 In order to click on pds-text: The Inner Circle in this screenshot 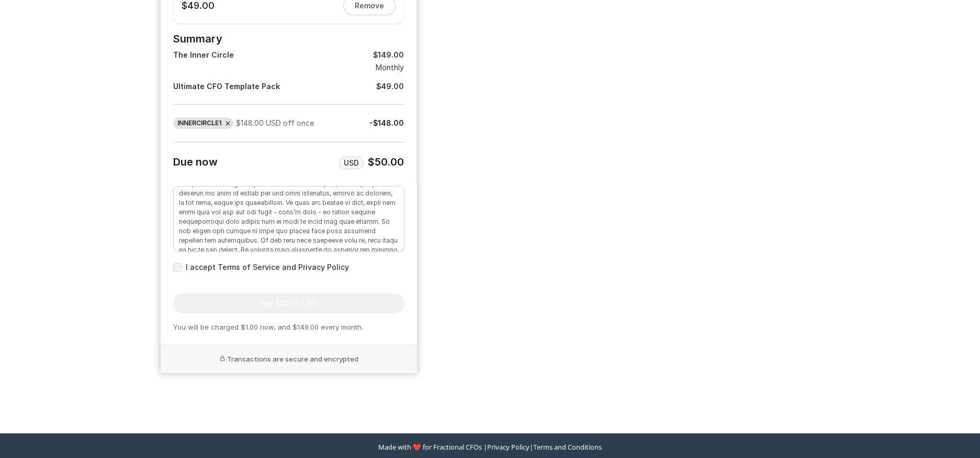, I will do `click(204, 55)`.